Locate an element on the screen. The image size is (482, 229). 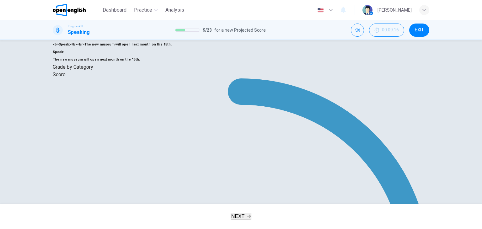
img: OpenEnglish logo is located at coordinates (69, 10).